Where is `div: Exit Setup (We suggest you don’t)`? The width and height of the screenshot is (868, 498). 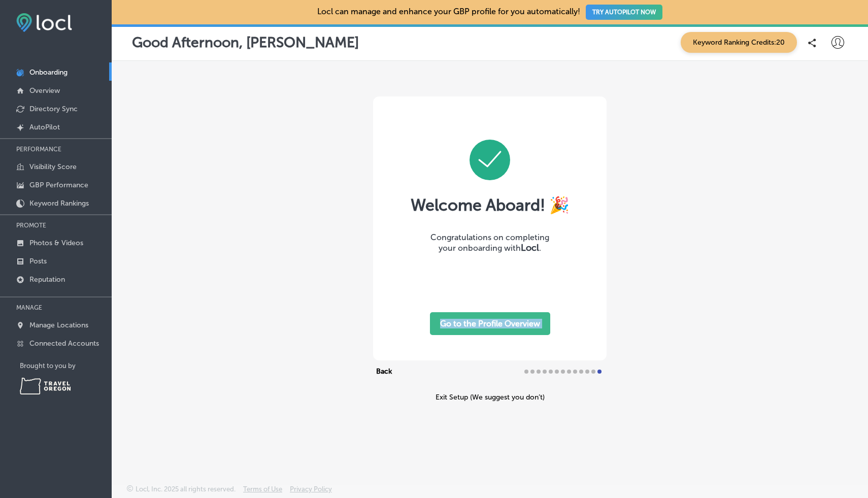
div: Exit Setup (We suggest you don’t) is located at coordinates (490, 396).